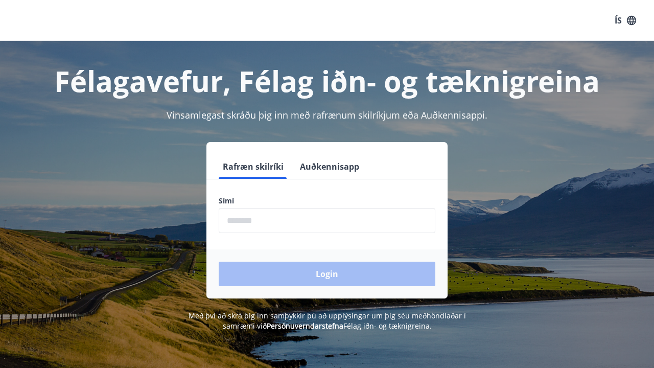 The image size is (654, 368). Describe the element at coordinates (327, 201) in the screenshot. I see `label: Sími` at that location.